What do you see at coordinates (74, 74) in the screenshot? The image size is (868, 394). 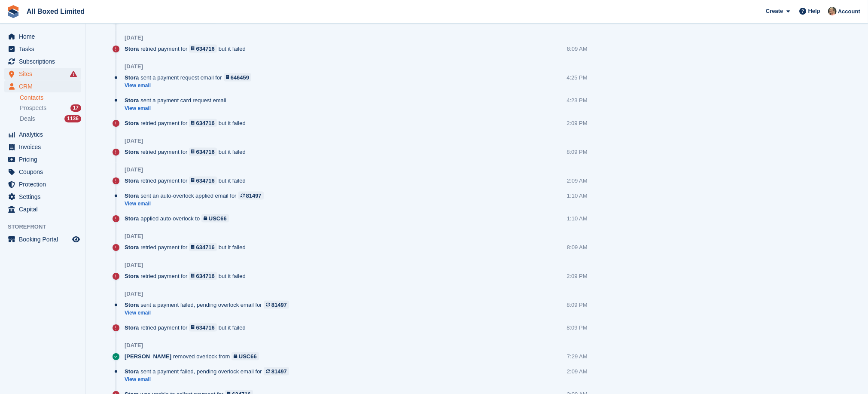 I see `i: Smart entry sync failures have occurred` at bounding box center [74, 74].